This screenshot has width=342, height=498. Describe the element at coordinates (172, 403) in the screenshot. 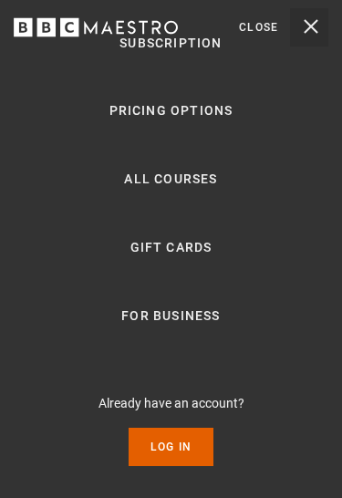

I see `p: Already have an account?` at that location.